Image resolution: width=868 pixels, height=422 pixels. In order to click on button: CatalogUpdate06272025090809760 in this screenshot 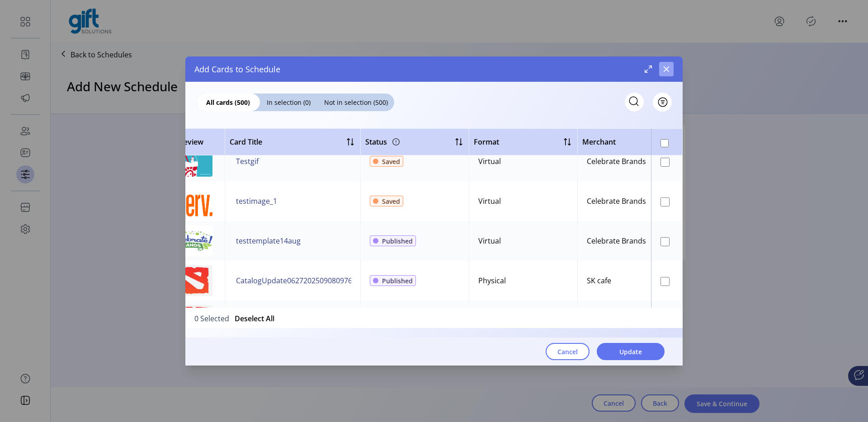, I will do `click(296, 281)`.